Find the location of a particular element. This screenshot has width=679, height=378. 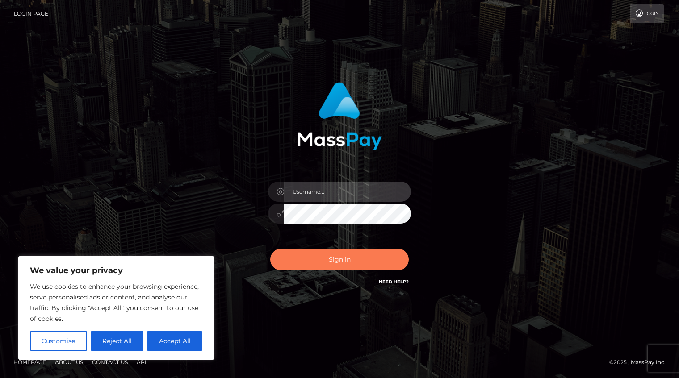

button: Sign in is located at coordinates (340, 260).